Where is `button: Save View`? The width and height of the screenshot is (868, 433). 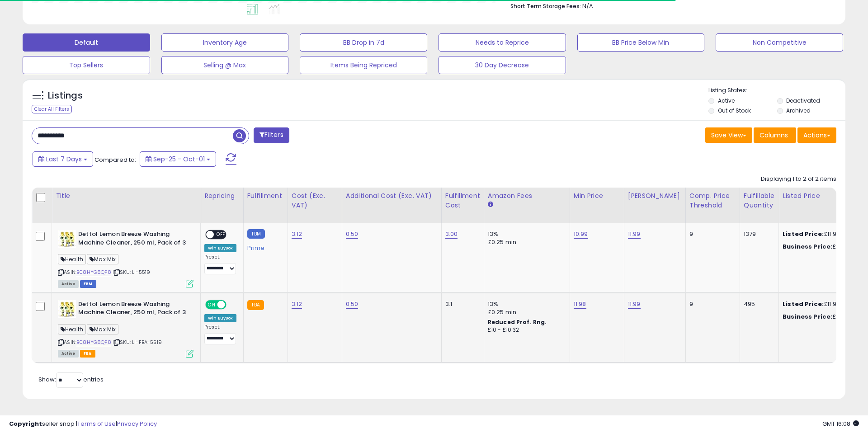
button: Save View is located at coordinates (729, 135).